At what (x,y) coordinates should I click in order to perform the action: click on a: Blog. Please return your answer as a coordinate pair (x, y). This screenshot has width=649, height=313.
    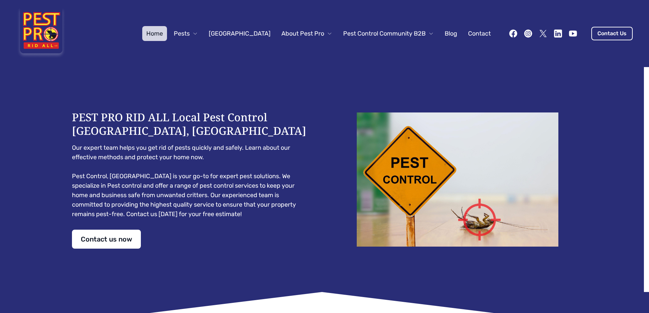
    Looking at the image, I should click on (450, 34).